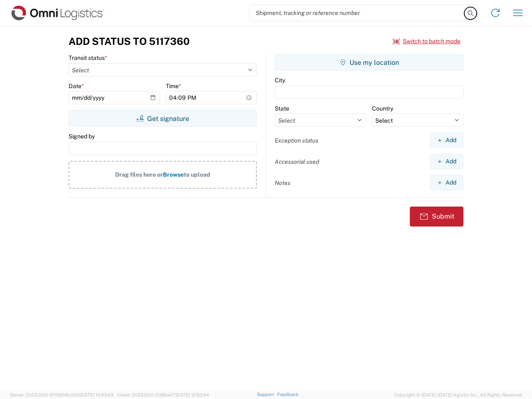 This screenshot has width=532, height=399. I want to click on label: Country, so click(382, 108).